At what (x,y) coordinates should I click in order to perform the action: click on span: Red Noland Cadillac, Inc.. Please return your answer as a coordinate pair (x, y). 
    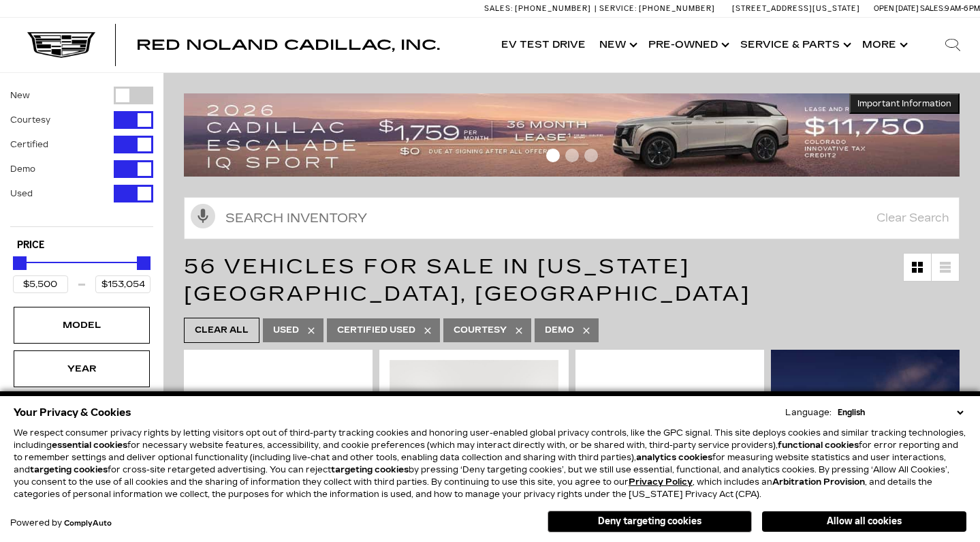
    Looking at the image, I should click on (288, 45).